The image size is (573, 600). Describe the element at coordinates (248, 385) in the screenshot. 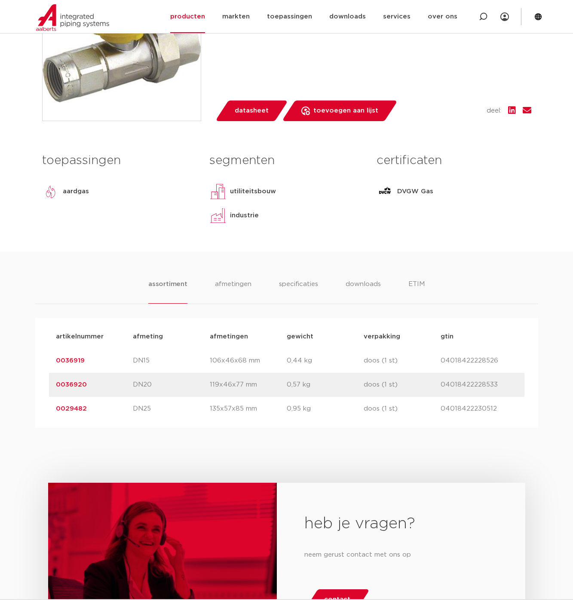

I see `p: 119x46x77 mm` at that location.